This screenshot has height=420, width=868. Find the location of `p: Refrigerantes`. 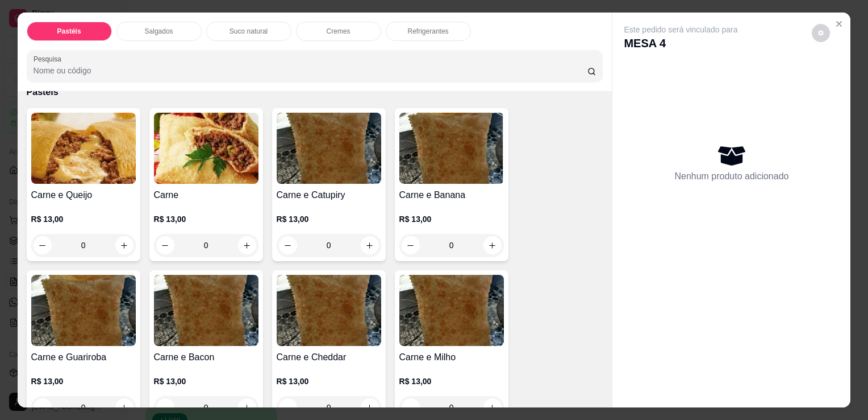

p: Refrigerantes is located at coordinates (428, 31).